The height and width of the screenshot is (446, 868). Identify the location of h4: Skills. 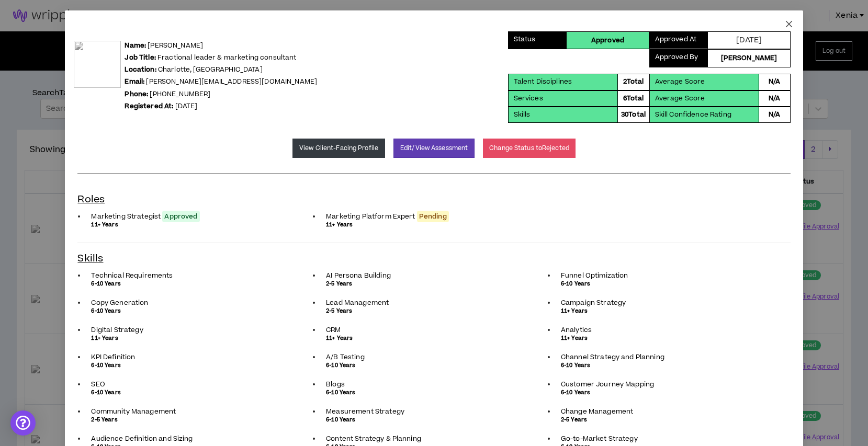
(433, 259).